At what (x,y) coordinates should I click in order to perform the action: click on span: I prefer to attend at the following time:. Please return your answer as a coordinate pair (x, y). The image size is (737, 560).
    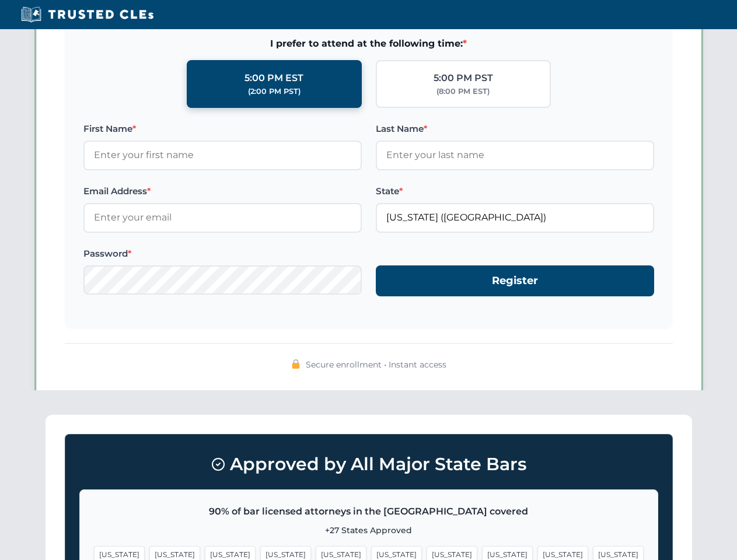
    Looking at the image, I should click on (369, 44).